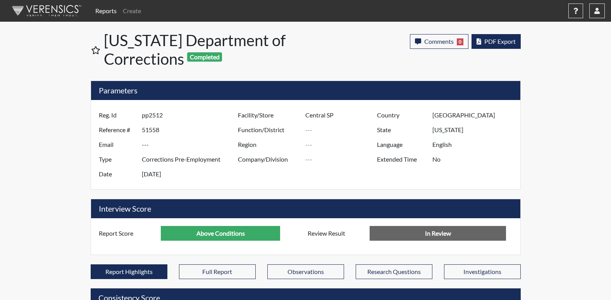 This screenshot has height=300, width=611. I want to click on label: Type, so click(117, 159).